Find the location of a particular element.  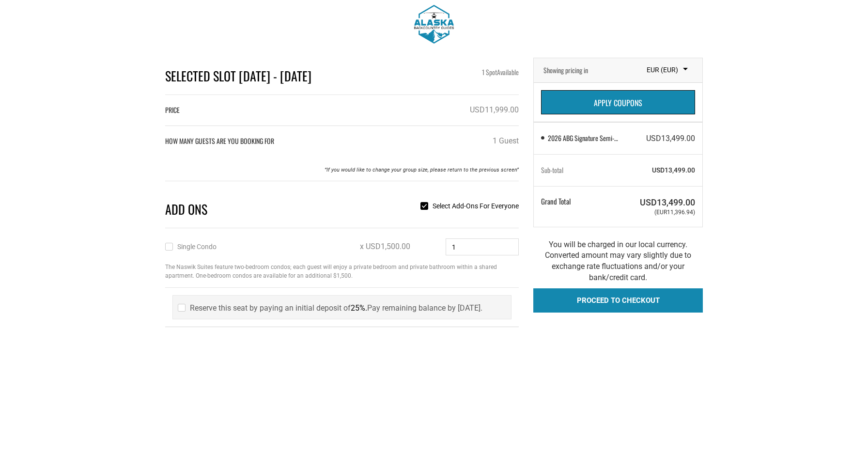

div: Add ons is located at coordinates (265, 209).